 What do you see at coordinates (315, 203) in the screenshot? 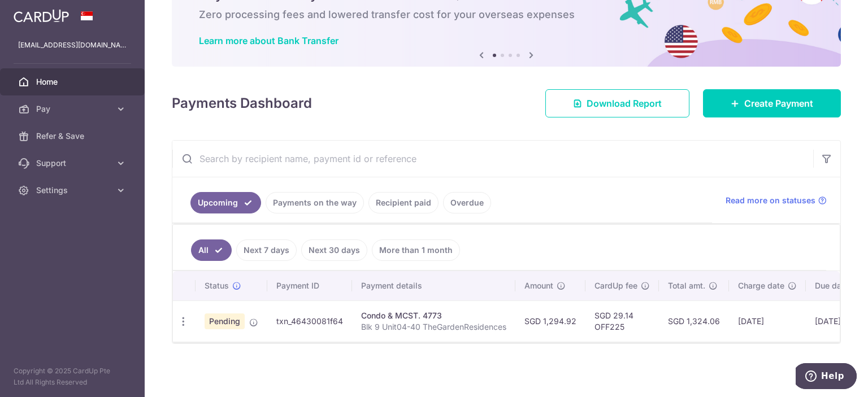
I see `a: Payments on the way` at bounding box center [315, 203].